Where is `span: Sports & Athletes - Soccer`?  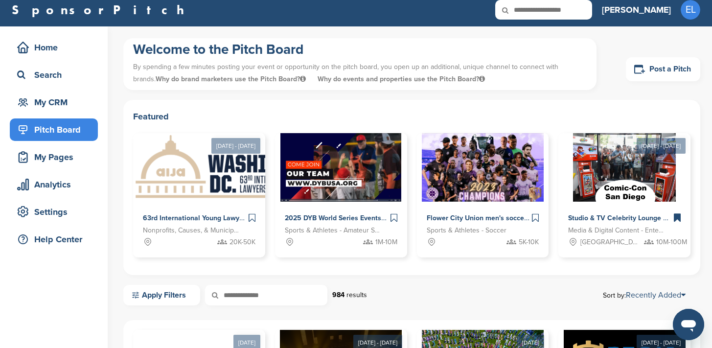 span: Sports & Athletes - Soccer is located at coordinates (466, 230).